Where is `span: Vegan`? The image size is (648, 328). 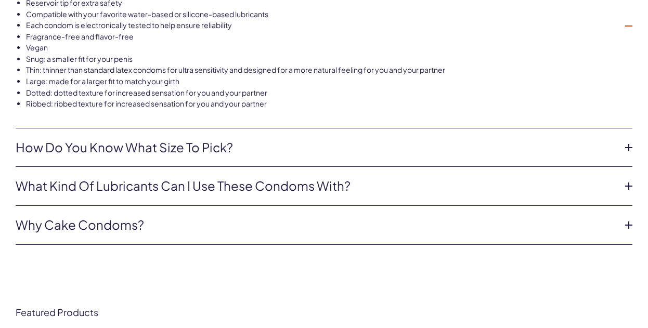 span: Vegan is located at coordinates (37, 47).